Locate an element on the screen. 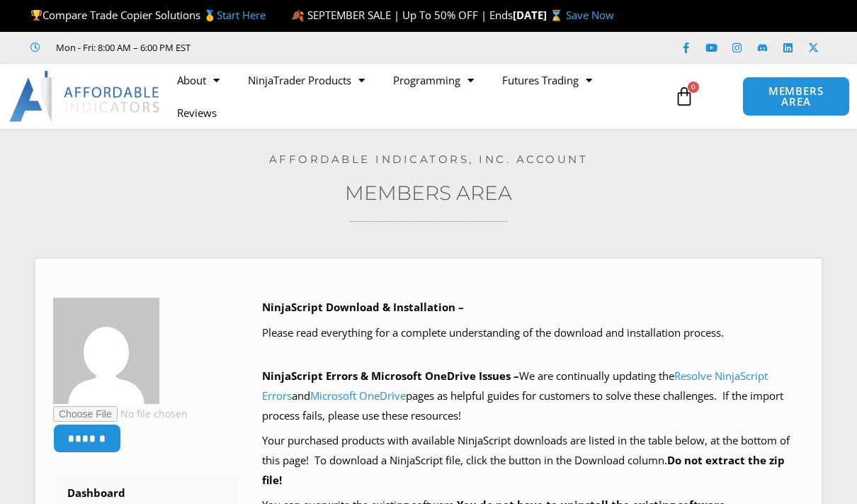 The image size is (857, 504). a: Resolve NinjaScript Errors is located at coordinates (515, 386).